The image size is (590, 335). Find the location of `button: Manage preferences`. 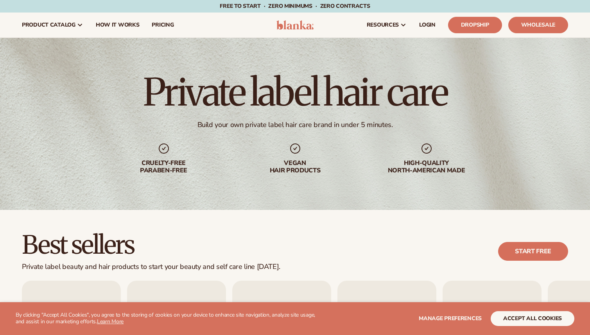

button: Manage preferences is located at coordinates (450, 319).